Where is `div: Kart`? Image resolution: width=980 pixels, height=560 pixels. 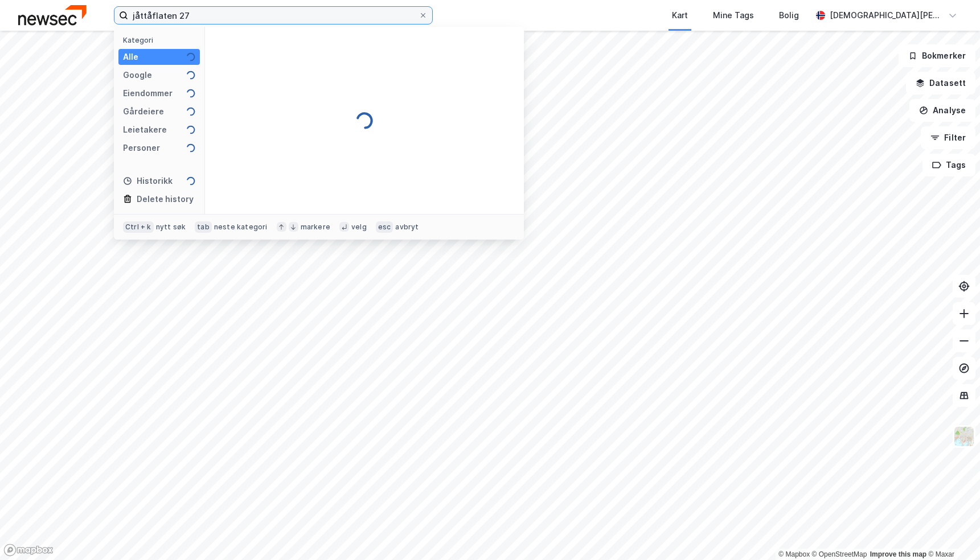
div: Kart is located at coordinates (680, 15).